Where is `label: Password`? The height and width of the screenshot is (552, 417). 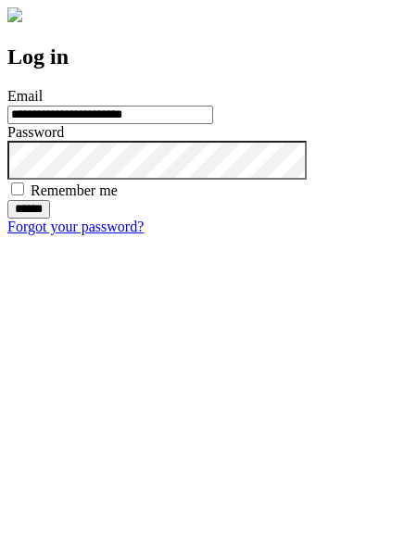 label: Password is located at coordinates (35, 132).